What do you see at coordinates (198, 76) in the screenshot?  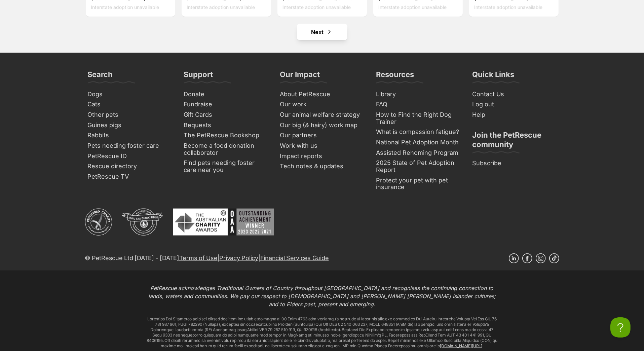 I see `h3: Support` at bounding box center [198, 76].